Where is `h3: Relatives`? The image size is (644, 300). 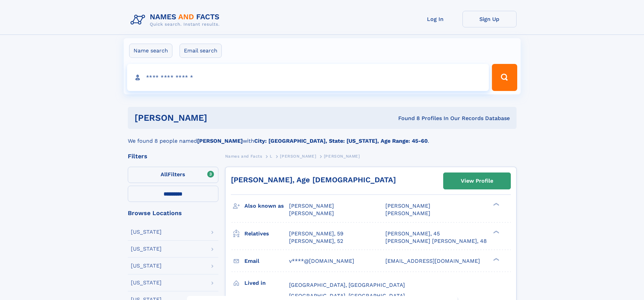
h3: Relatives is located at coordinates (267, 233).